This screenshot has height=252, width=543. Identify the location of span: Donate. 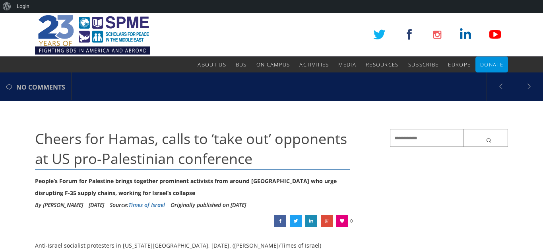
(492, 64).